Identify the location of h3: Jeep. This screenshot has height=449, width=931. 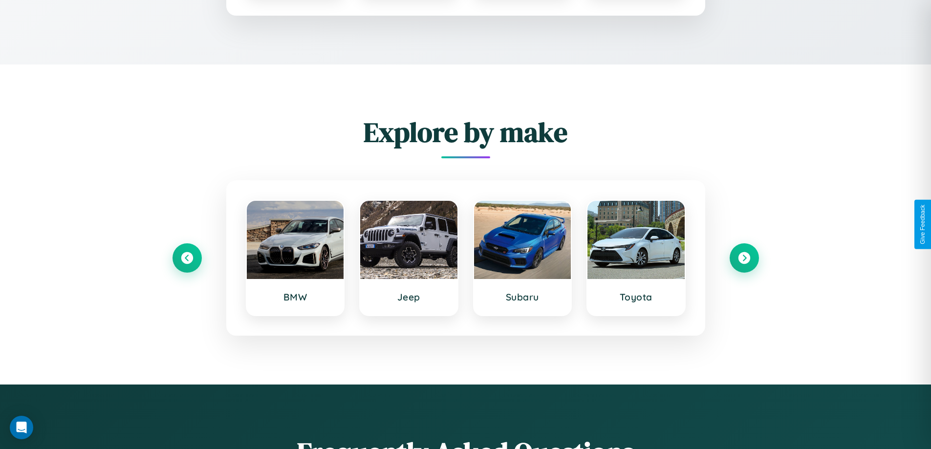
(408, 297).